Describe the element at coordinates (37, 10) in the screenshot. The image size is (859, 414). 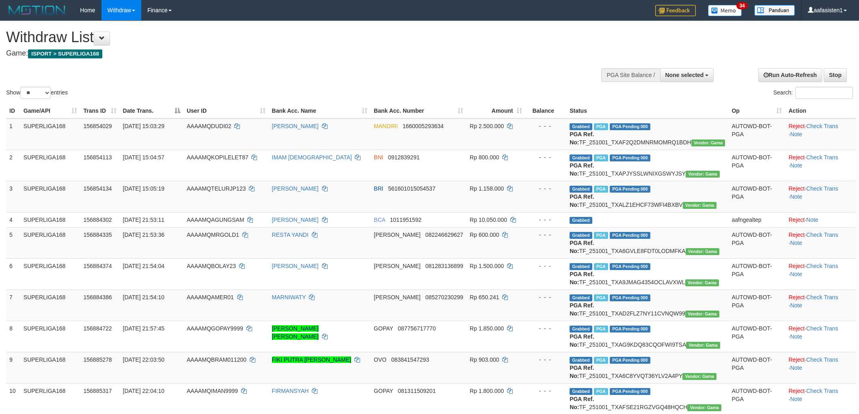
I see `img: MOTION_logo.png` at that location.